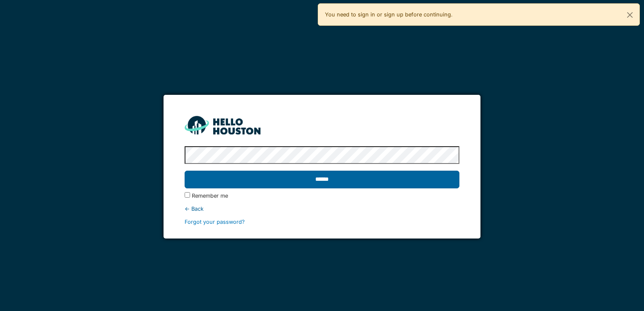 The height and width of the screenshot is (311, 644). What do you see at coordinates (222, 125) in the screenshot?
I see `img: HH_line-BYnF2_Hg.png` at bounding box center [222, 125].